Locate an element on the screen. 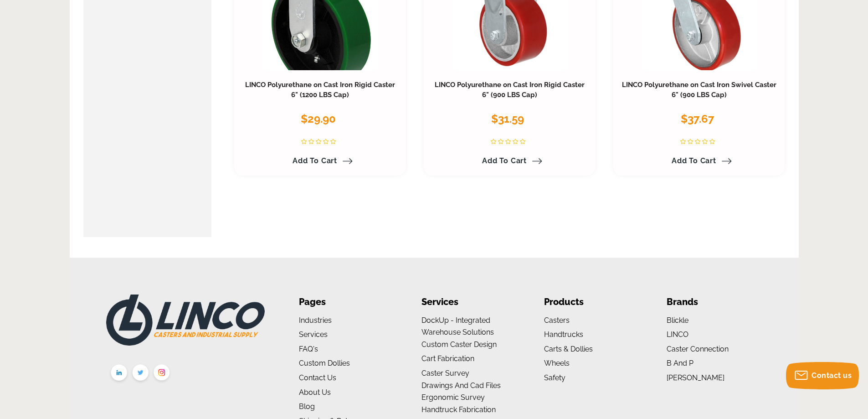 Image resolution: width=868 pixels, height=419 pixels. a: LINCO is located at coordinates (678, 334).